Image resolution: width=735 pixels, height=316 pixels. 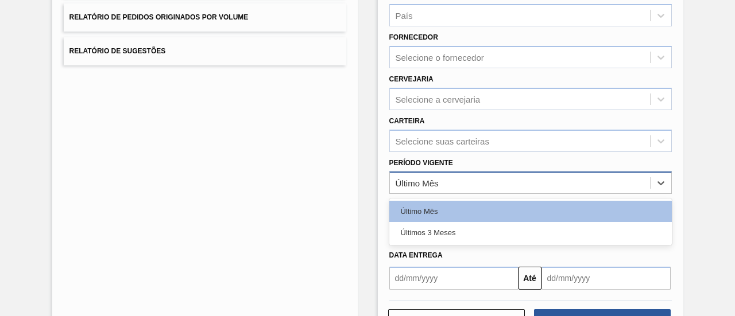 I want to click on span: Relatório de Pedidos Originados por Volume, so click(x=159, y=17).